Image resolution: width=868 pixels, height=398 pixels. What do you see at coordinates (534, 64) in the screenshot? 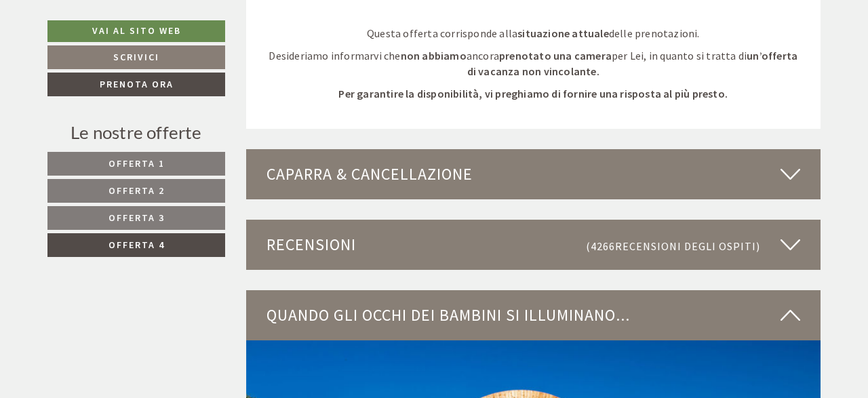
I see `p: Desideriamo informarvi che ancora per Lei, in quanto si tratta di` at bounding box center [534, 64].